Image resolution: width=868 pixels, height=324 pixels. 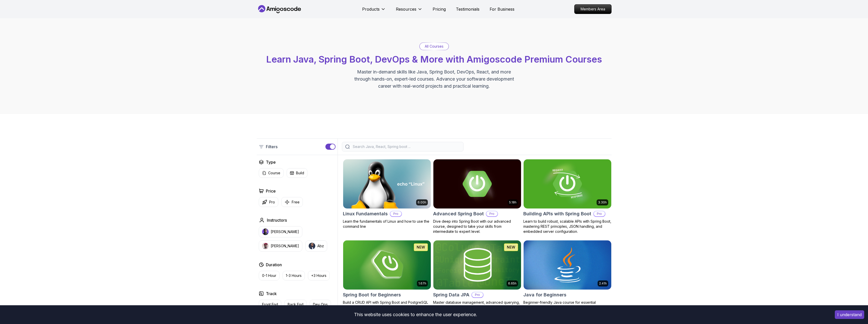 What do you see at coordinates (297, 173) in the screenshot?
I see `button: Build` at bounding box center [297, 173].